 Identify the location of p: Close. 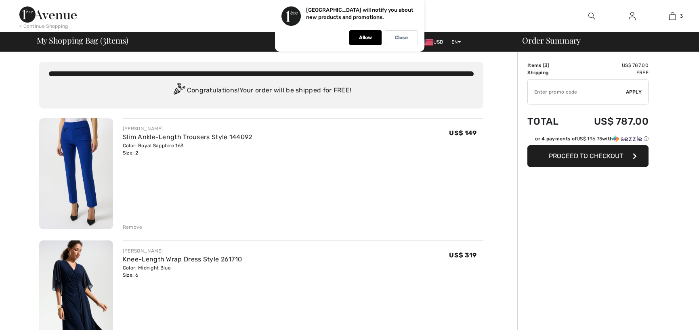
(401, 38).